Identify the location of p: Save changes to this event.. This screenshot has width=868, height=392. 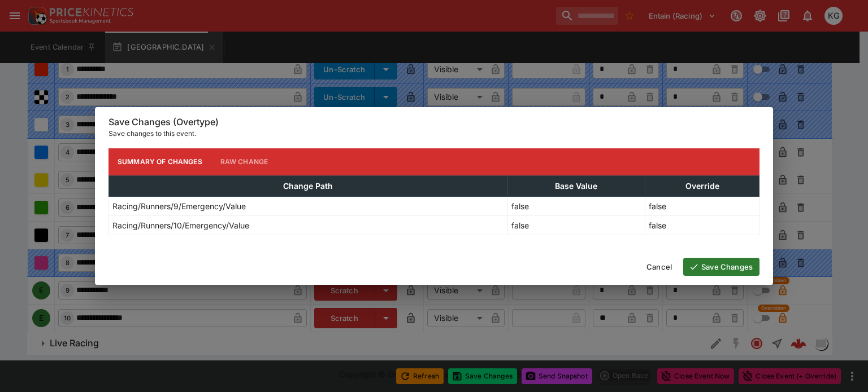
(434, 134).